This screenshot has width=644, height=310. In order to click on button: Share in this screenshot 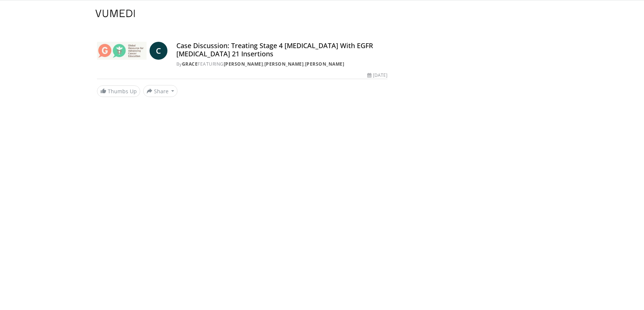, I will do `click(160, 91)`.